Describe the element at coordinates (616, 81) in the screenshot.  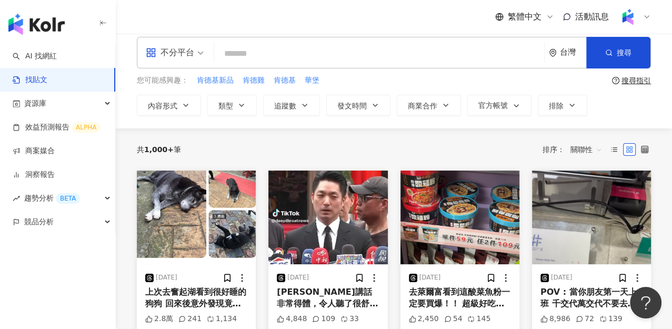
I see `span: question-circle` at that location.